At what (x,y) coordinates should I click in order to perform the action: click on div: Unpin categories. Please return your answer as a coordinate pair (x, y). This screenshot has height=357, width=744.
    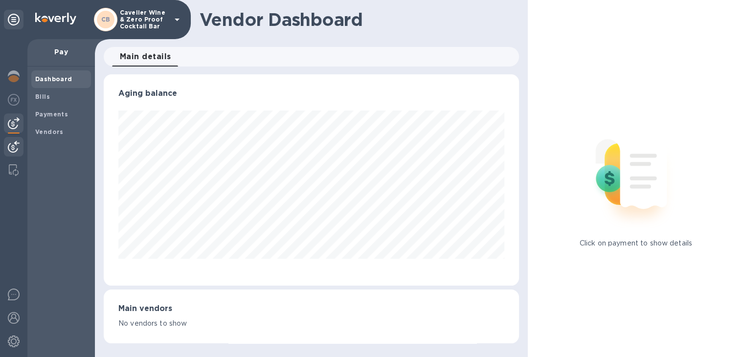
    Looking at the image, I should click on (14, 20).